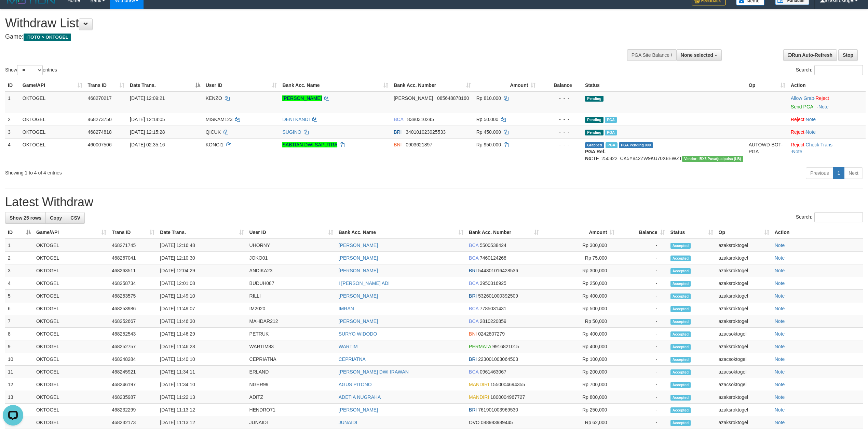 This screenshot has height=431, width=868. I want to click on a: DENI KANDI, so click(296, 119).